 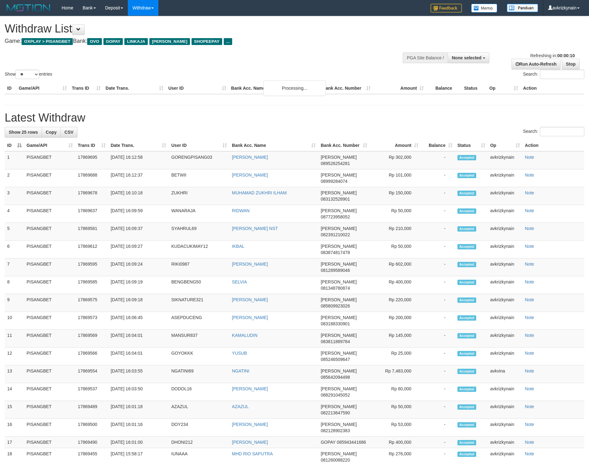 I want to click on td: 17869585, so click(x=92, y=285).